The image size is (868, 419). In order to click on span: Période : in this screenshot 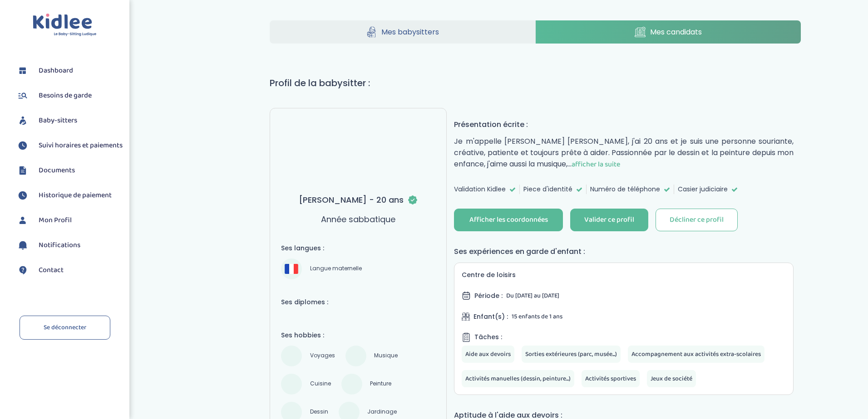, I will do `click(488, 296)`.